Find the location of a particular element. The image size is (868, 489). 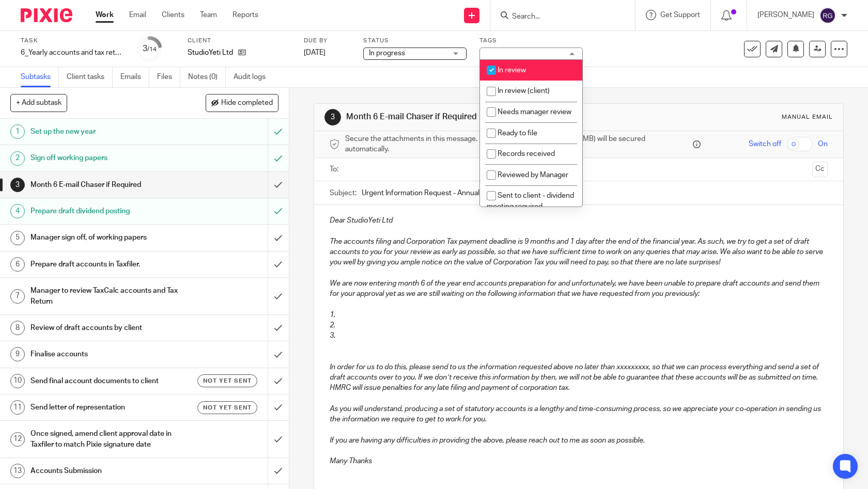

span: Records received is located at coordinates (525, 154).